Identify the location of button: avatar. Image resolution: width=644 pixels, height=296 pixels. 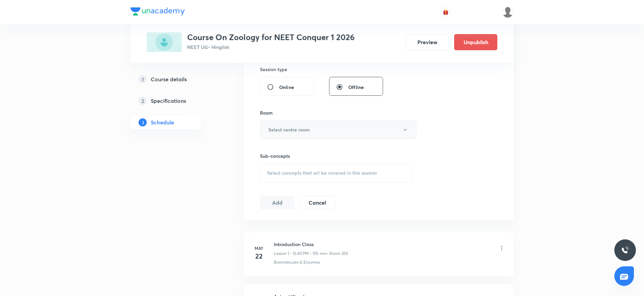
(446, 12).